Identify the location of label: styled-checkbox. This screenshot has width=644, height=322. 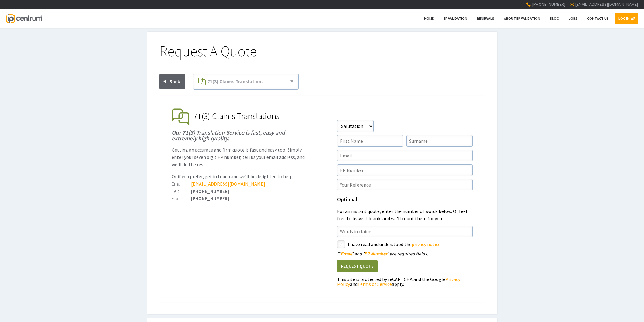
(341, 244).